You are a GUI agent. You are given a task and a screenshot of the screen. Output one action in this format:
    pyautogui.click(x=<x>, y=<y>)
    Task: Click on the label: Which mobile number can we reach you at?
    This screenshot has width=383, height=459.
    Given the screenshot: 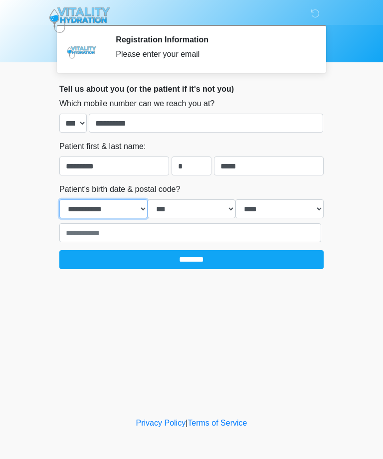 What is the action you would take?
    pyautogui.click(x=137, y=104)
    